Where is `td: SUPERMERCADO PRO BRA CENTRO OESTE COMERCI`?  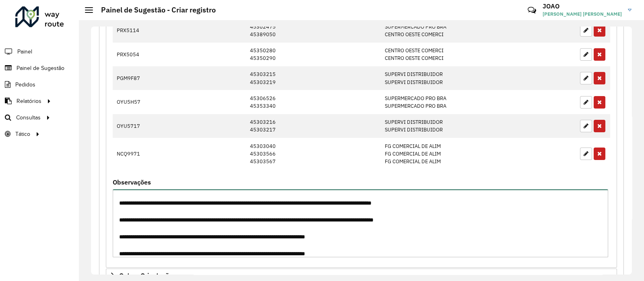 td: SUPERMERCADO PRO BRA CENTRO OESTE COMERCI is located at coordinates (439, 30).